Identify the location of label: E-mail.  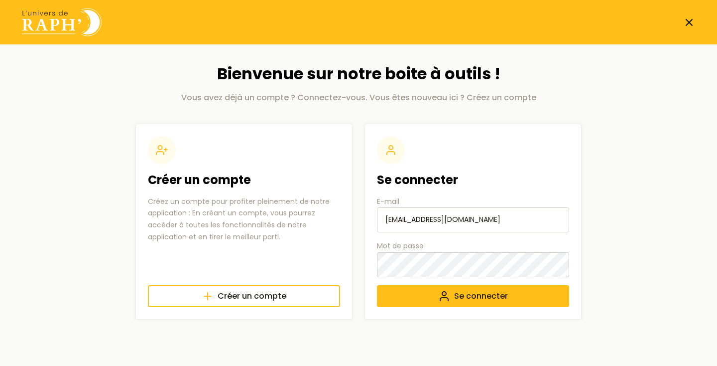
(473, 214).